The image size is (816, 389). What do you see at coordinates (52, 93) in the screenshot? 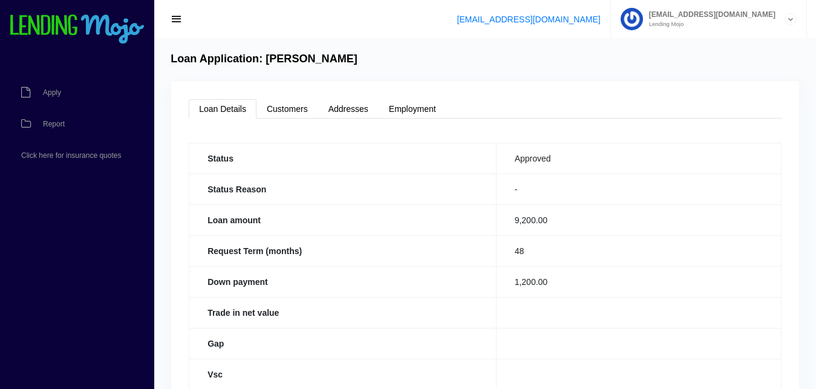
I see `span: Apply` at bounding box center [52, 93].